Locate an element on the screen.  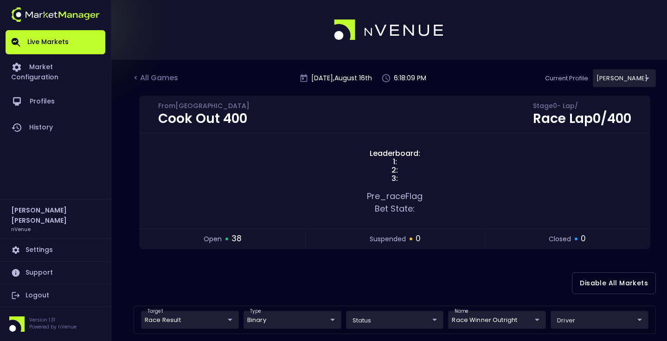
span: pre_race Flag is located at coordinates (395, 196).